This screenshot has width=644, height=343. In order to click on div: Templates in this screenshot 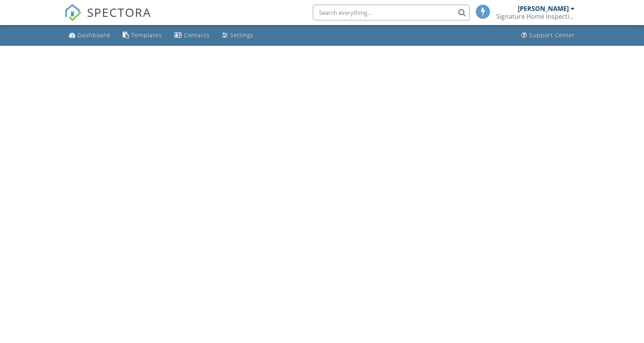, I will do `click(146, 35)`.